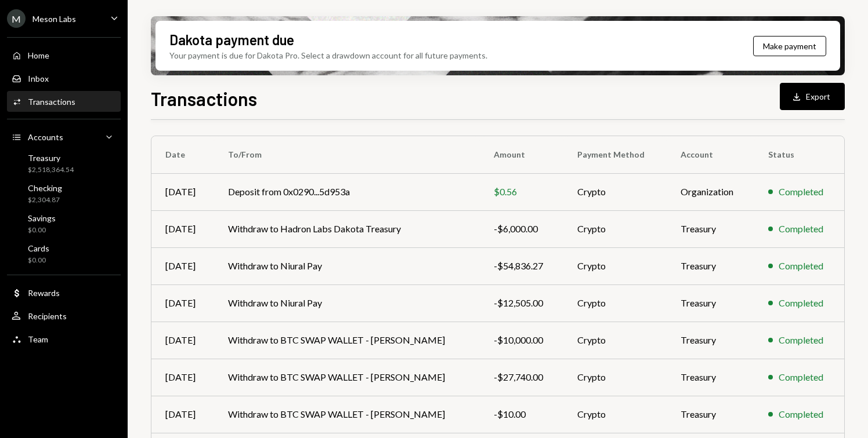 The image size is (868, 438). I want to click on h1: Transactions, so click(204, 99).